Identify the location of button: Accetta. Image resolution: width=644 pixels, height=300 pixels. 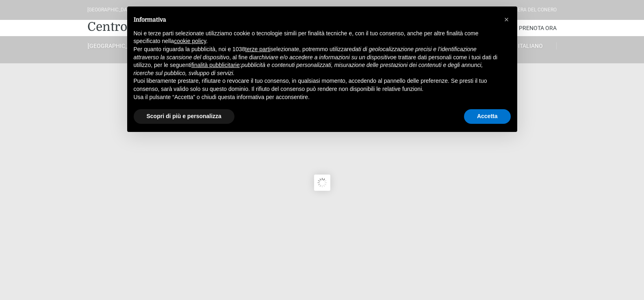
(487, 116).